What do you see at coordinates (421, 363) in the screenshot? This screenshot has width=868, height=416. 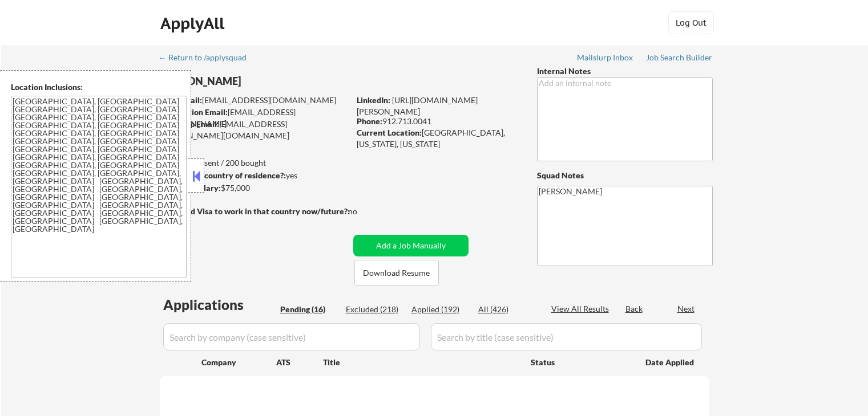 I see `div: Title` at bounding box center [421, 363].